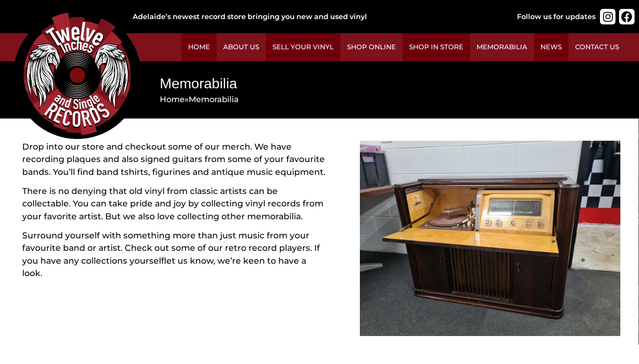 This screenshot has height=364, width=639. I want to click on div: Follow us for updates, so click(556, 17).